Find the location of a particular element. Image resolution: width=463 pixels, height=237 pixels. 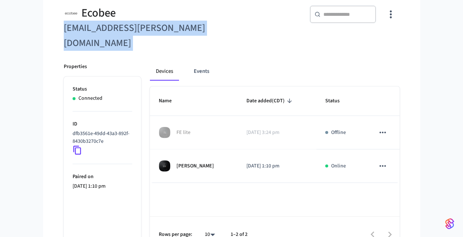

p: Connected is located at coordinates (90, 98).